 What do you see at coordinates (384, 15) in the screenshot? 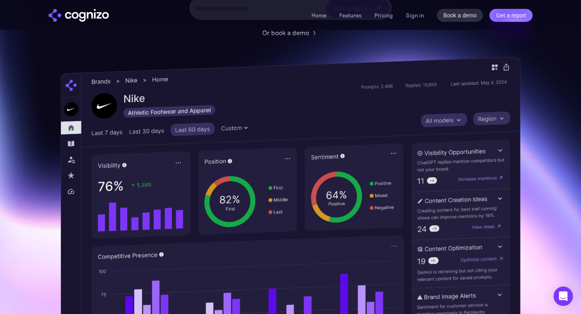
I see `a: Pricing` at bounding box center [384, 15].